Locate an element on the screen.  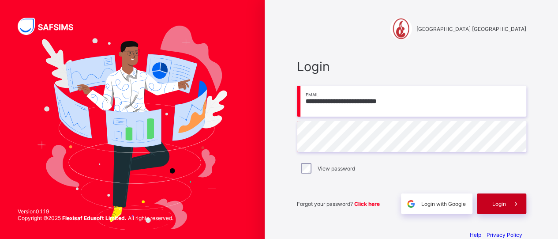
span: Forgot your password? is located at coordinates (338, 203).